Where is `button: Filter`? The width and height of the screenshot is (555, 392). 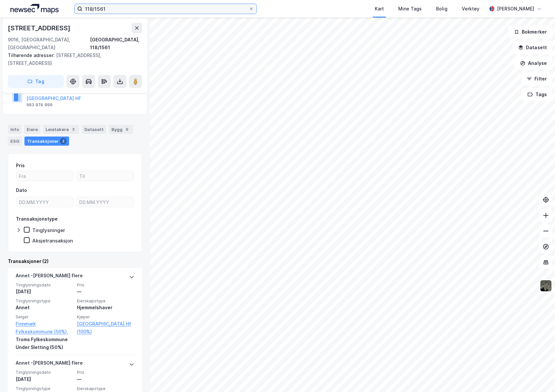 button: Filter is located at coordinates (538, 79).